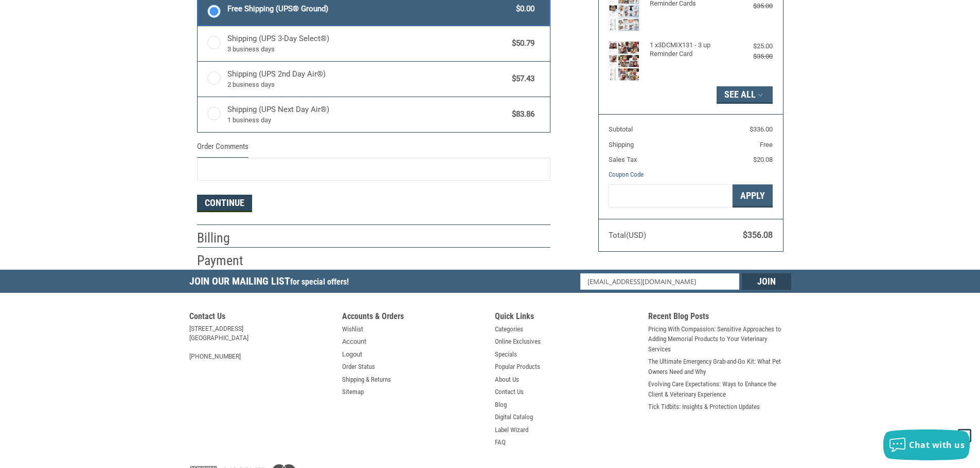  I want to click on span: $336.00, so click(761, 129).